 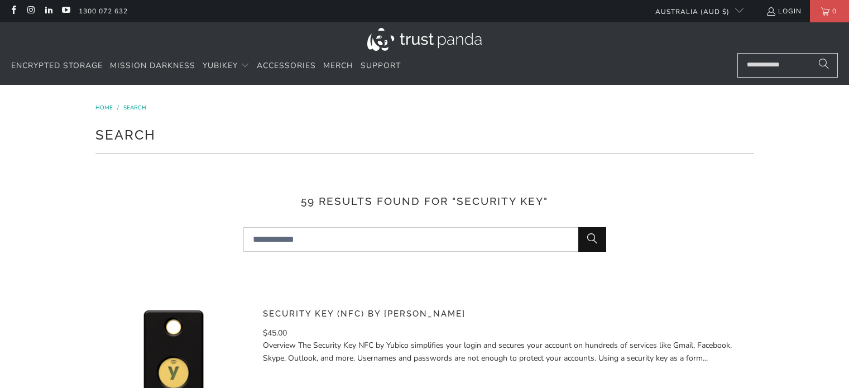 I want to click on a: Merch, so click(x=338, y=66).